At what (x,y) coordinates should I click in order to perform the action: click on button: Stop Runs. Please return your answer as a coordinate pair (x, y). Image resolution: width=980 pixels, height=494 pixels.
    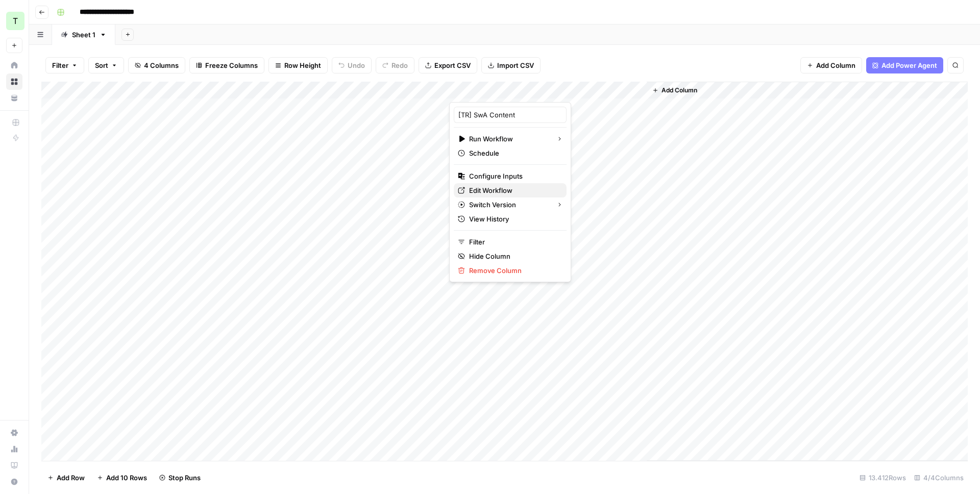
    Looking at the image, I should click on (180, 477).